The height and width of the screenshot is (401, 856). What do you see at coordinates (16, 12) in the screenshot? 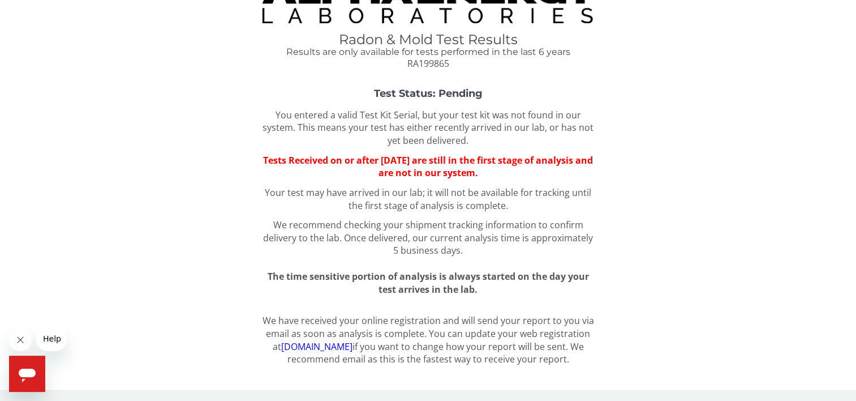
I see `span: Help` at bounding box center [16, 12].